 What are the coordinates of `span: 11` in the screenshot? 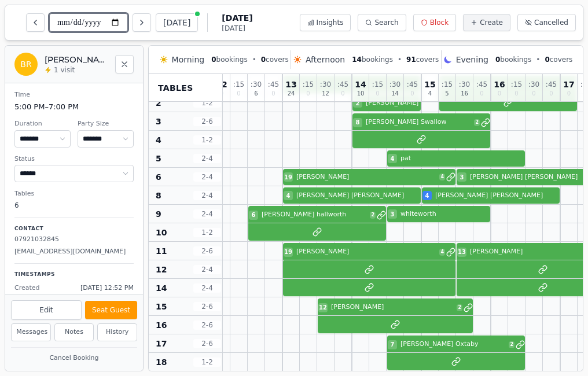 It's located at (161, 251).